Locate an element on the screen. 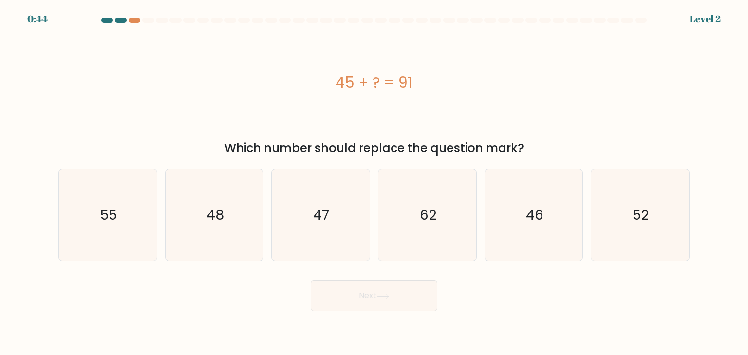  text: 46 is located at coordinates (534, 215).